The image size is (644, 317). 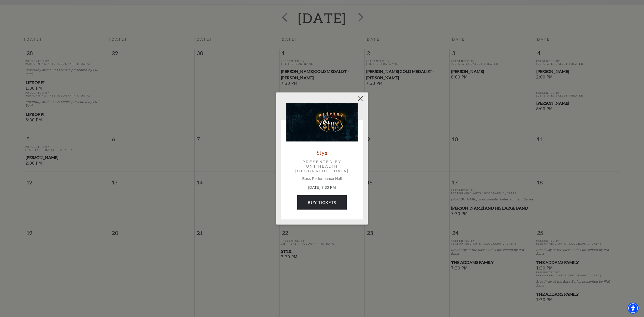 I want to click on img: Styx, so click(x=322, y=123).